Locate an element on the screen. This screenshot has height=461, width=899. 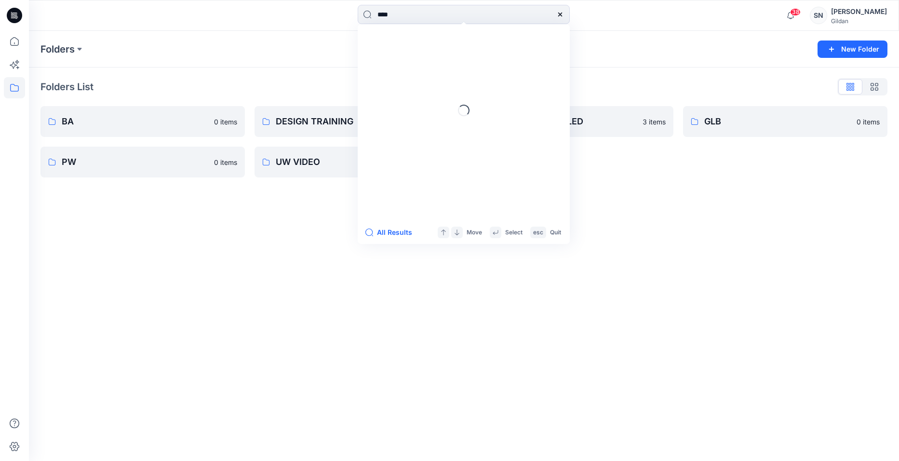
a: DESIGN TRAINING0 items is located at coordinates (357, 121).